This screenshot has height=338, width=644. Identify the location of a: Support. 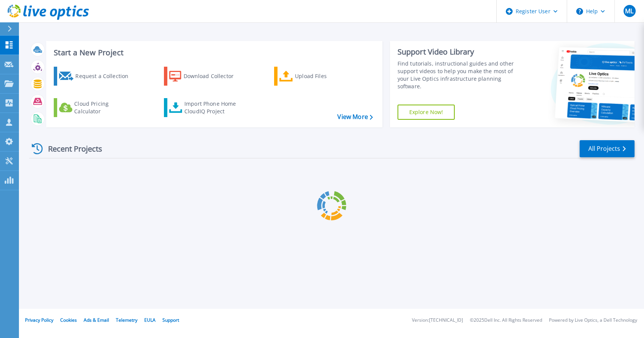
(171, 320).